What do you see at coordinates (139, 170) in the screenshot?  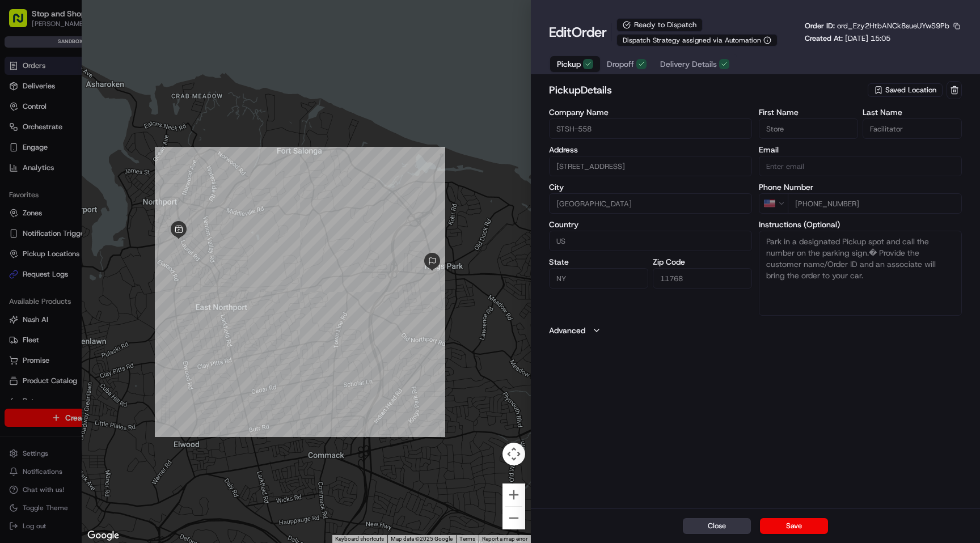 I see `a: 💻API Documentation` at bounding box center [139, 170].